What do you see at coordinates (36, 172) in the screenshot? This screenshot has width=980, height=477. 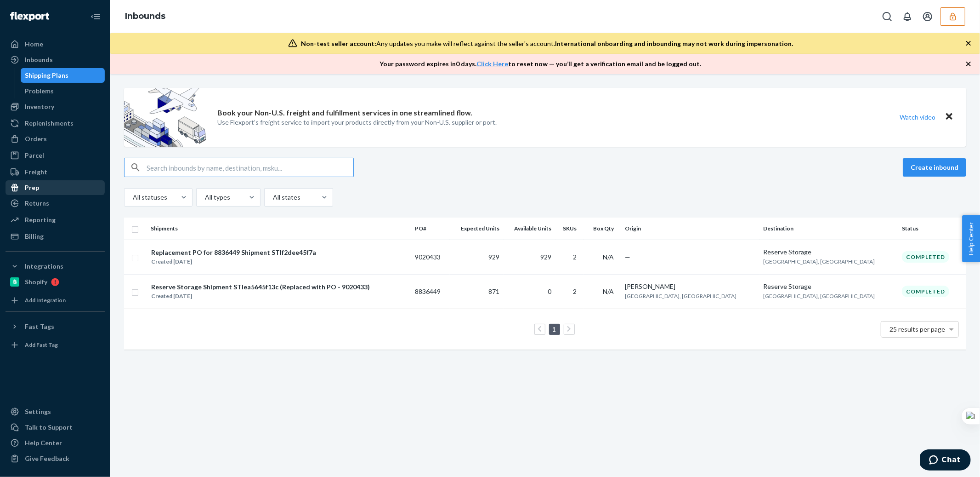 I see `div: Freight` at bounding box center [36, 172].